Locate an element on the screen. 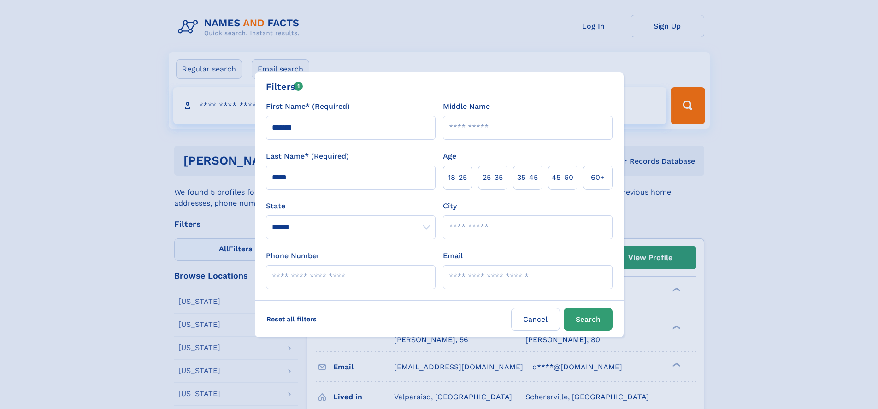 Image resolution: width=878 pixels, height=409 pixels. label: Phone Number is located at coordinates (293, 256).